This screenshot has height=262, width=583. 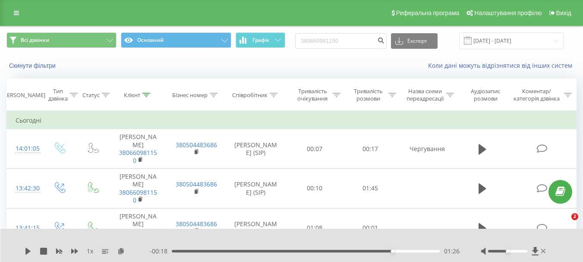 I want to click on span: 01:26, so click(x=451, y=251).